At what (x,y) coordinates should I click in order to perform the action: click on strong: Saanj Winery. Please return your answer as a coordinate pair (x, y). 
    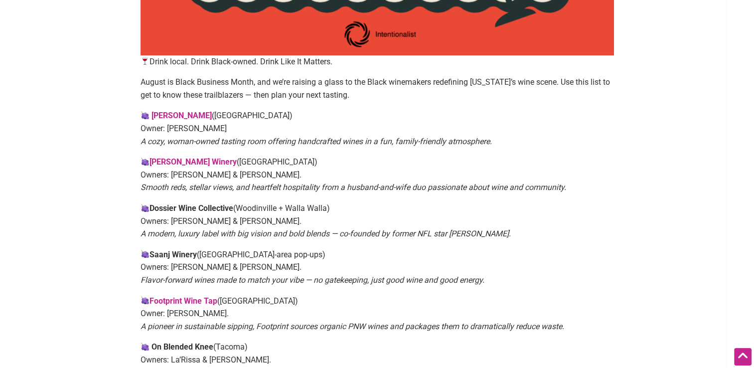
    Looking at the image, I should click on (173, 254).